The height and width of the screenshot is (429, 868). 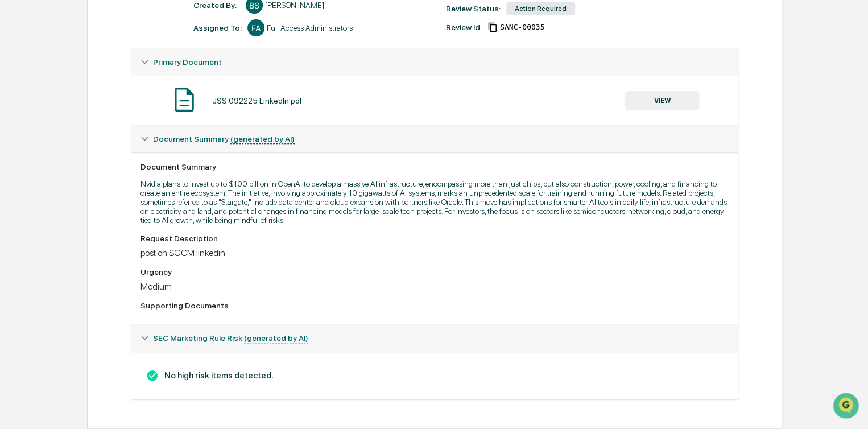 I want to click on div: Review Status:, so click(x=473, y=9).